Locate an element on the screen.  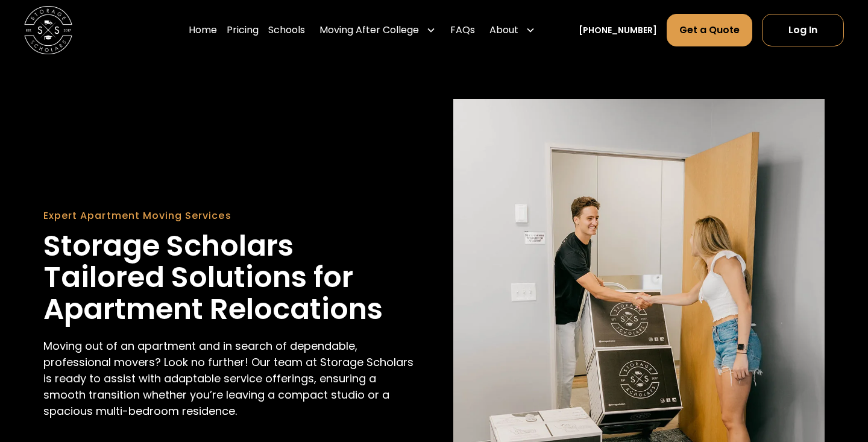
a: Log In is located at coordinates (803, 30).